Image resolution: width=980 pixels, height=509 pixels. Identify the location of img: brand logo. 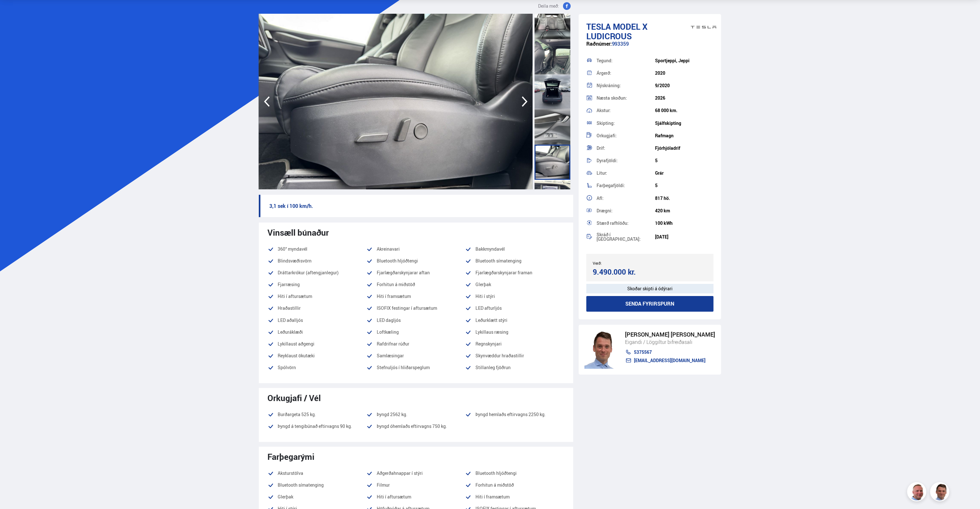
(704, 27).